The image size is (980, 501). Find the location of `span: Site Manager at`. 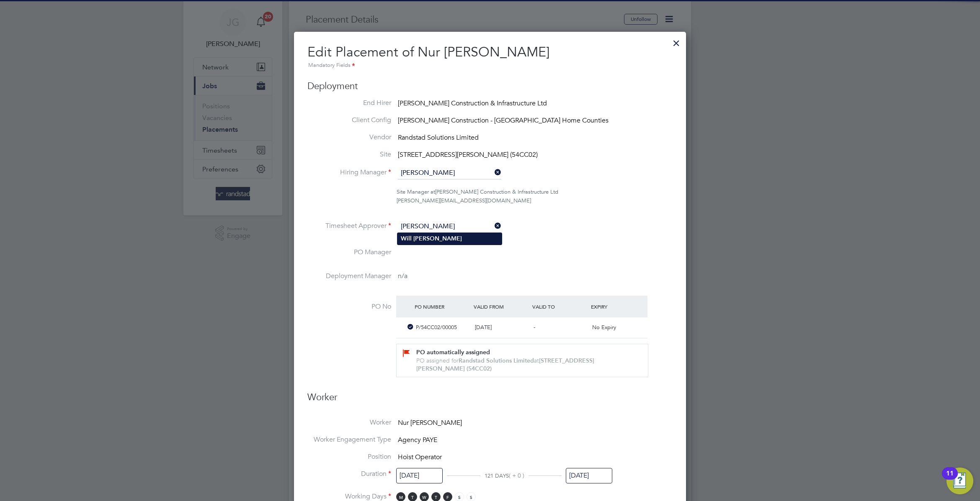

span: Site Manager at is located at coordinates (416, 191).